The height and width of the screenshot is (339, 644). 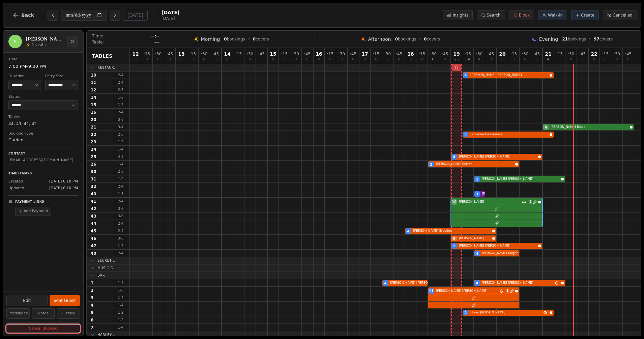 I want to click on span: 26, so click(x=457, y=59).